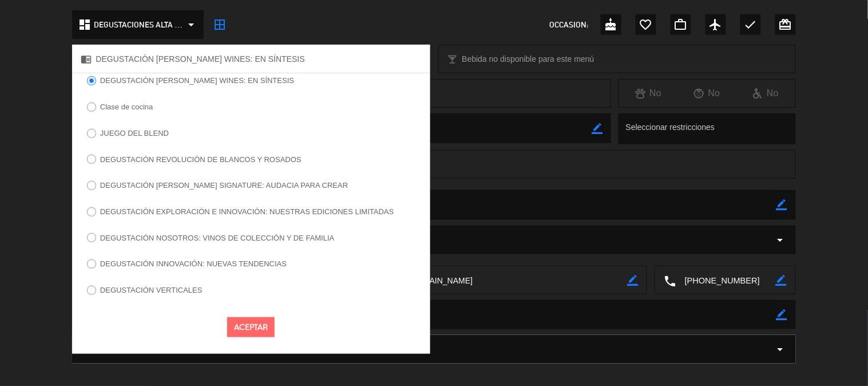 The height and width of the screenshot is (386, 868). What do you see at coordinates (681, 25) in the screenshot?
I see `i: work_outline` at bounding box center [681, 25].